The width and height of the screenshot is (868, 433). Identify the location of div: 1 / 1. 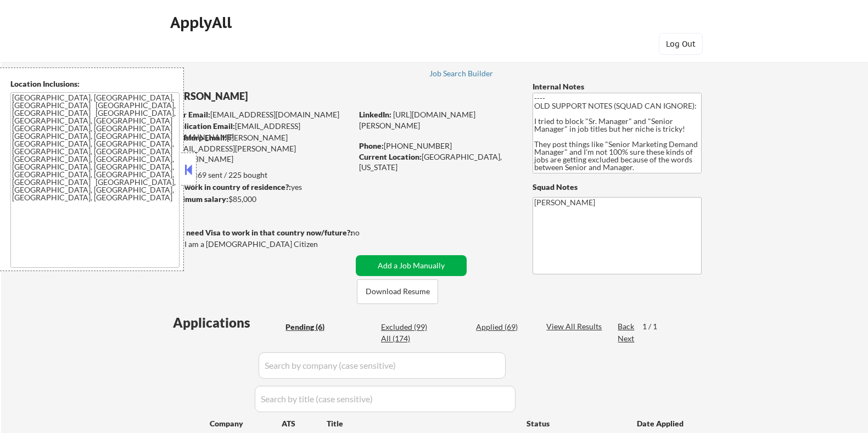
(655, 326).